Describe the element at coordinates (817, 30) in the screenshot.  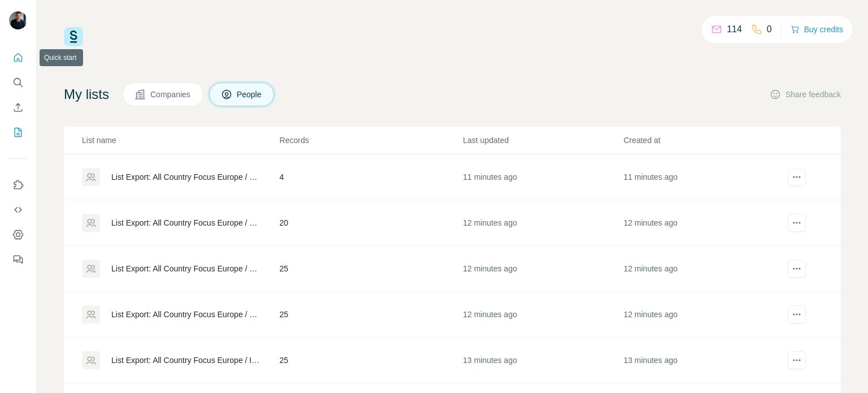
I see `button: Buy credits` at that location.